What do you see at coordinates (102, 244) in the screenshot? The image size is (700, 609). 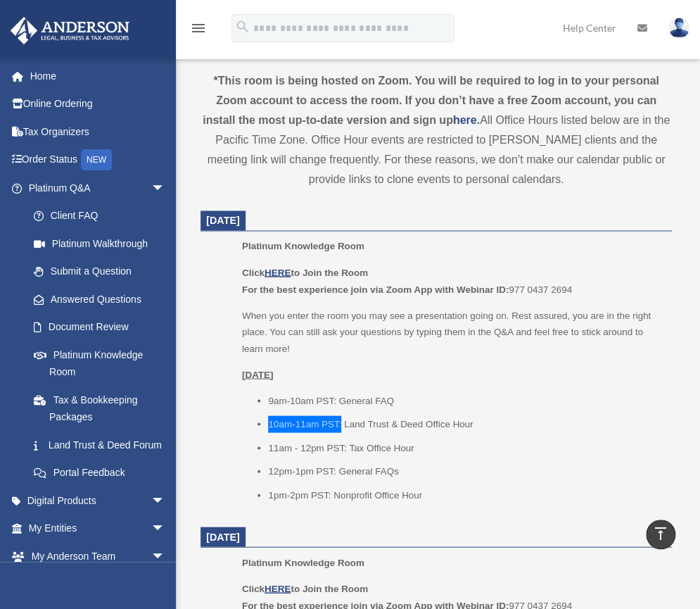 I see `a: Platinum Walkthrough` at bounding box center [102, 244].